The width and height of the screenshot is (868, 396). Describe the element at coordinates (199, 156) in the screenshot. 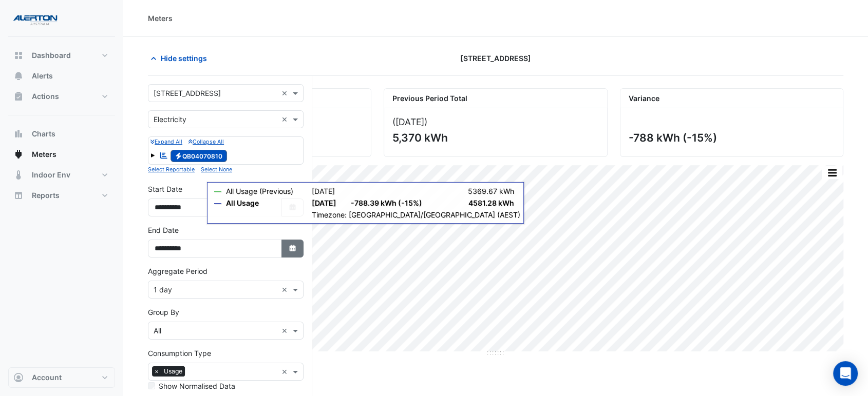

I see `span: QB04070810` at that location.